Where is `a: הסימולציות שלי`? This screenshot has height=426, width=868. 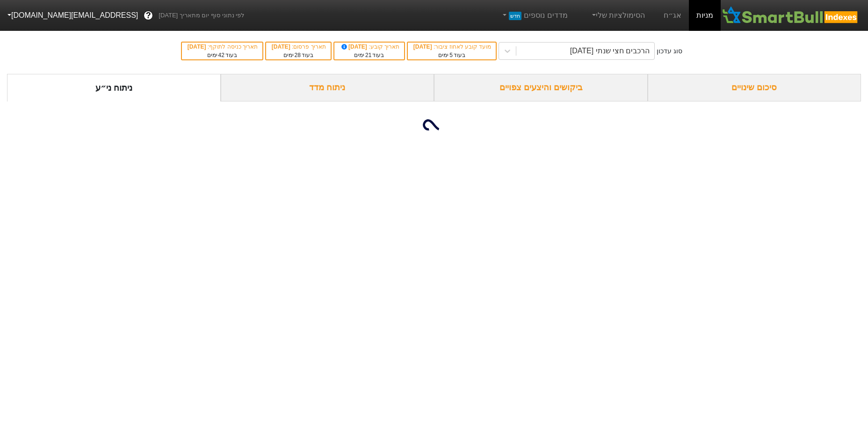 a: הסימולציות שלי is located at coordinates (618, 15).